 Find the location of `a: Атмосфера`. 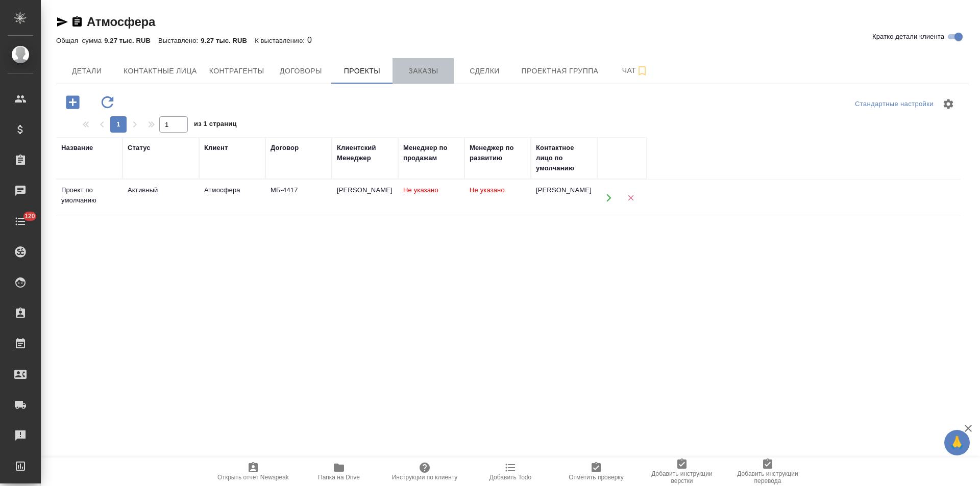

a: Атмосфера is located at coordinates (121, 21).